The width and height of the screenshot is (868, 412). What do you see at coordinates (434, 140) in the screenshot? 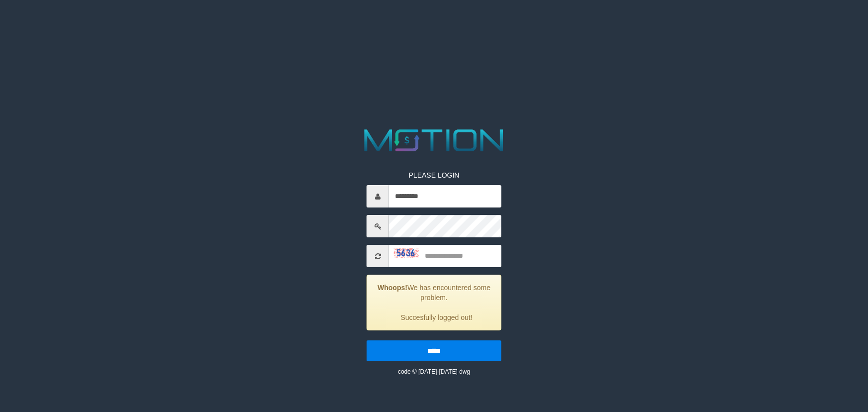
I see `img: MOTION_logo.png` at bounding box center [434, 140].